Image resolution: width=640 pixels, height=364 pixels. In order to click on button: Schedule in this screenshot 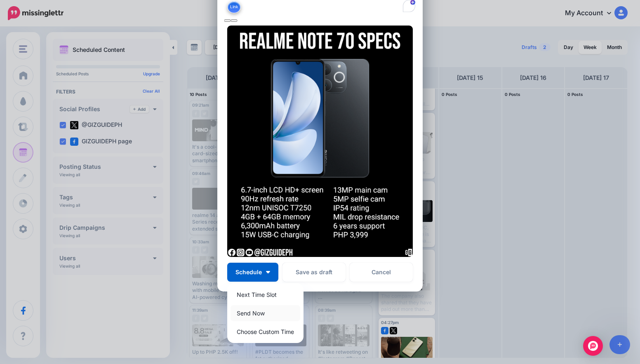, I will do `click(253, 273)`.